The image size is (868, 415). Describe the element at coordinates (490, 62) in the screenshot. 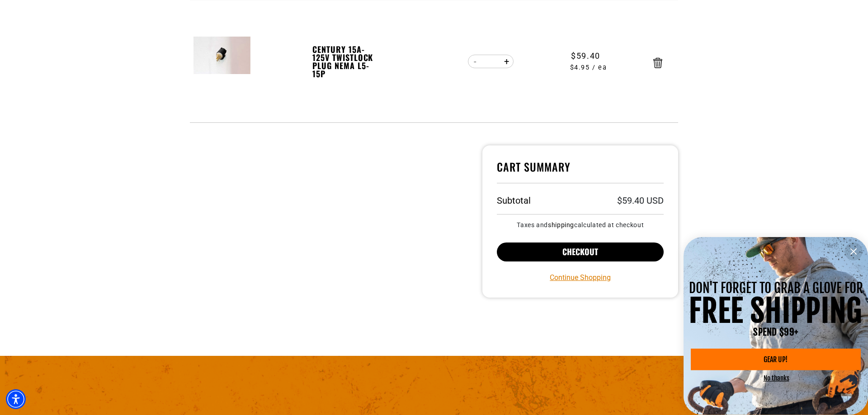

I see `input: Quantity for Century 15A-125V Twistlock Plug NEMA L5-15P` at that location.